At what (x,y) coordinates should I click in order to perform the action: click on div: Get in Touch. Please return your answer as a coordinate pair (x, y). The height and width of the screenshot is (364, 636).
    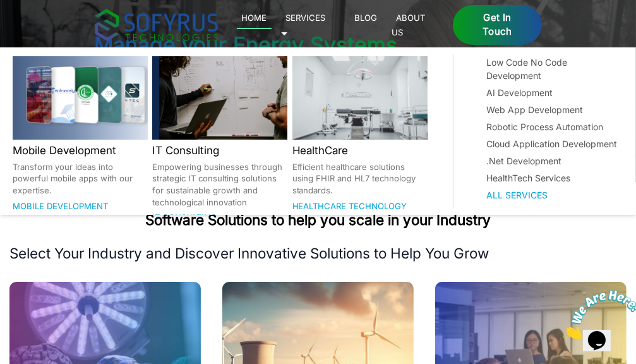
    Looking at the image, I should click on (497, 25).